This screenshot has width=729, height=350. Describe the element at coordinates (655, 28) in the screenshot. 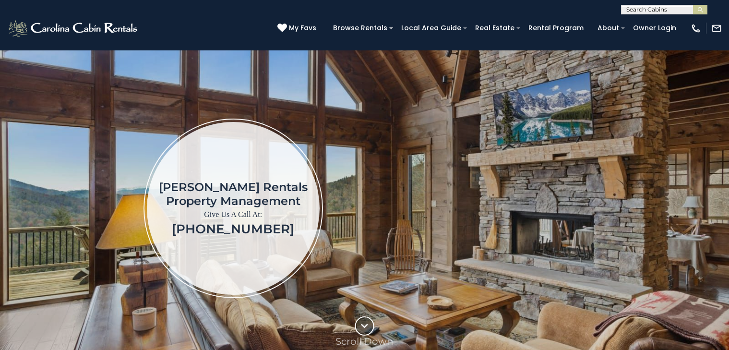

I see `a: Owner Login` at that location.